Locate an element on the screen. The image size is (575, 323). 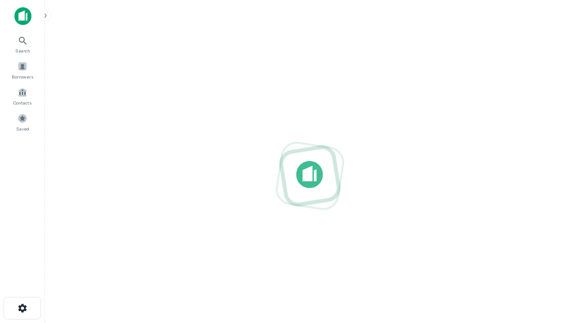
span: Borrowers is located at coordinates (22, 77).